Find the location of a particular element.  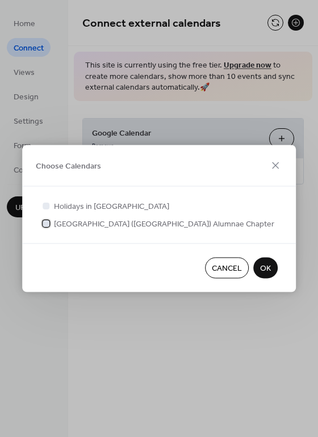

button: OK is located at coordinates (265, 268).